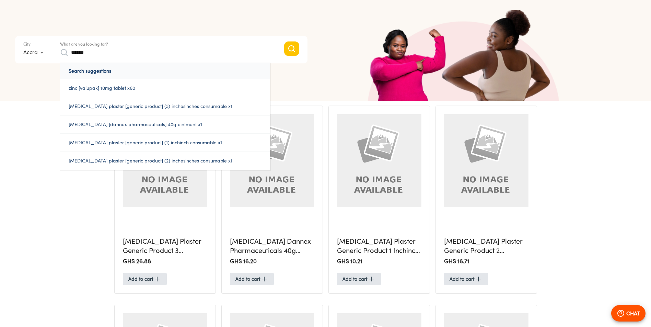  Describe the element at coordinates (486, 161) in the screenshot. I see `img: Zinc Oxide Plaster Generic Product 2 Inchesinches Consumable X1` at that location.